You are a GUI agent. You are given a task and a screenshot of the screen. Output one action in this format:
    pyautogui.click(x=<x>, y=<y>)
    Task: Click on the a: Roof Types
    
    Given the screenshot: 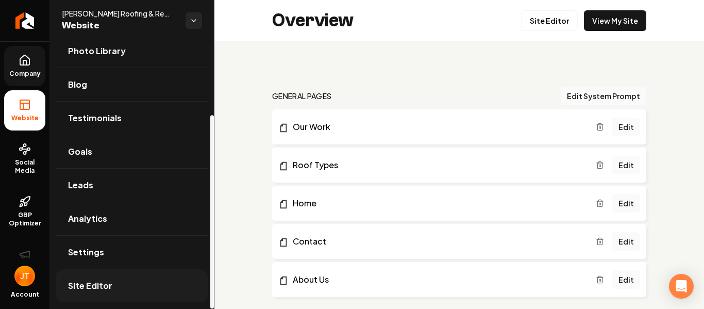 What is the action you would take?
    pyautogui.click(x=437, y=165)
    